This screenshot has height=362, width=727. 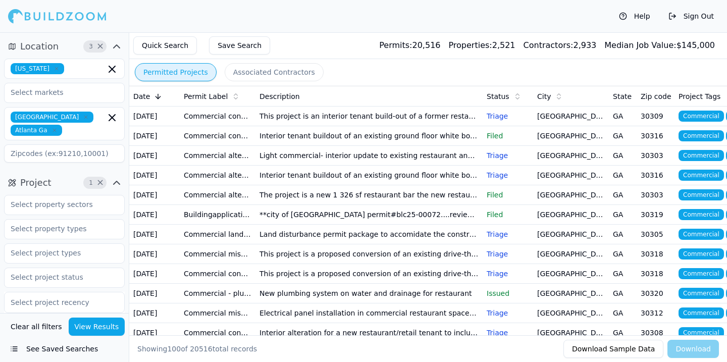 What do you see at coordinates (560, 45) in the screenshot?
I see `div: 2,933` at bounding box center [560, 45].